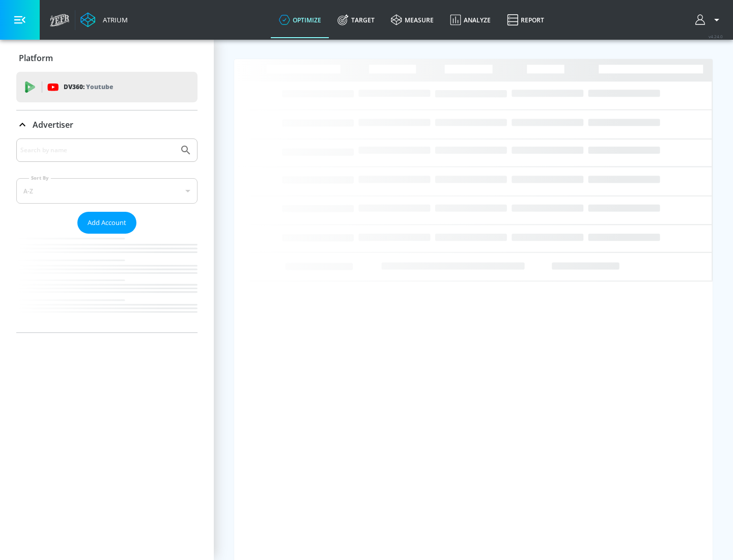 The height and width of the screenshot is (560, 733). Describe the element at coordinates (300, 20) in the screenshot. I see `a: optimize` at that location.